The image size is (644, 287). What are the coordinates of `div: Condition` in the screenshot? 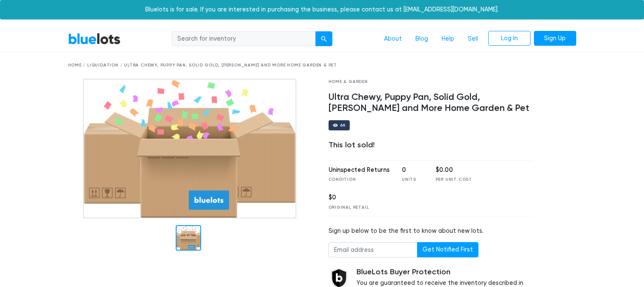 It's located at (359, 180).